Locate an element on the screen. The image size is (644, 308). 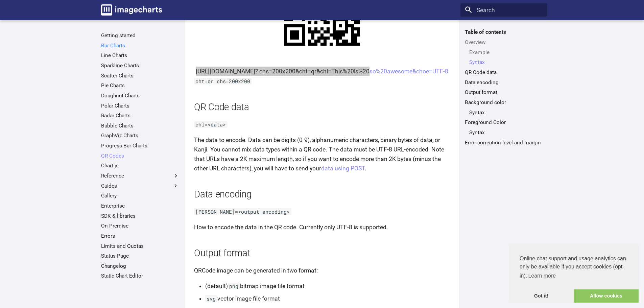
a: Static Chart Editor is located at coordinates (140, 276).